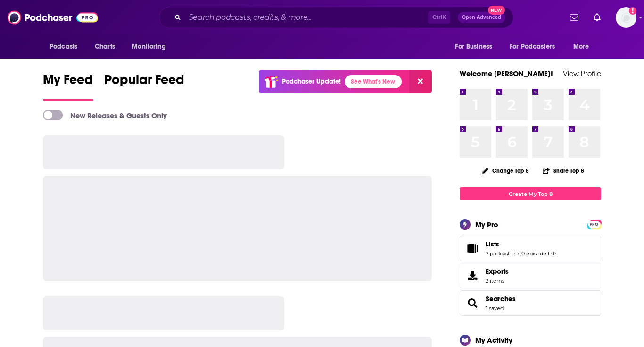 This screenshot has height=347, width=644. Describe the element at coordinates (581, 47) in the screenshot. I see `span: More` at that location.